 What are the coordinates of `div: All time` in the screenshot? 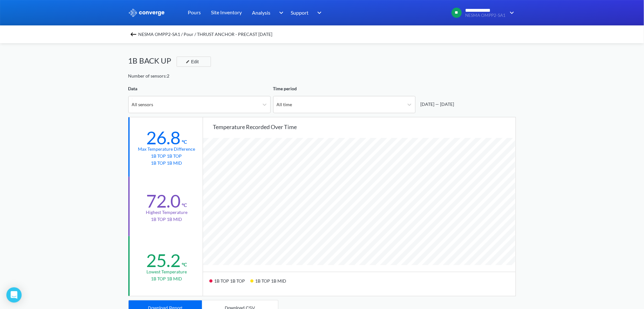 It's located at (284, 105).